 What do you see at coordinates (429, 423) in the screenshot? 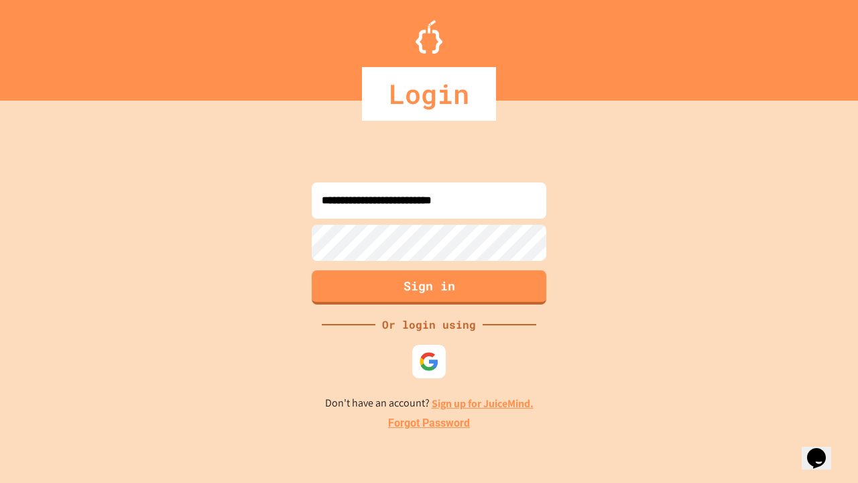
I see `a: Forgot Password` at bounding box center [429, 423].